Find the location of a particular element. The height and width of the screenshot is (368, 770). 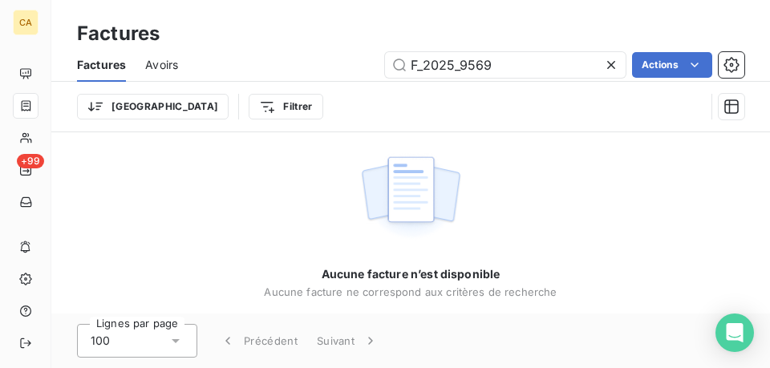

span: Aucune facture ne correspond aux critères de recherche is located at coordinates (410, 292).